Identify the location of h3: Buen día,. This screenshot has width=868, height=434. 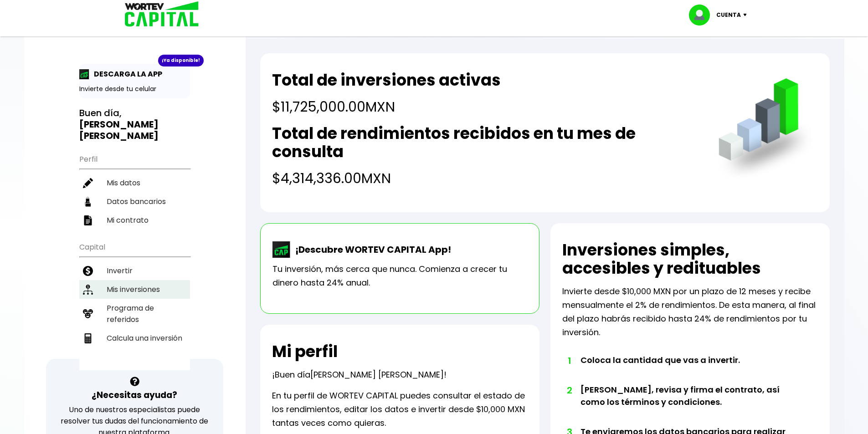
(135, 124).